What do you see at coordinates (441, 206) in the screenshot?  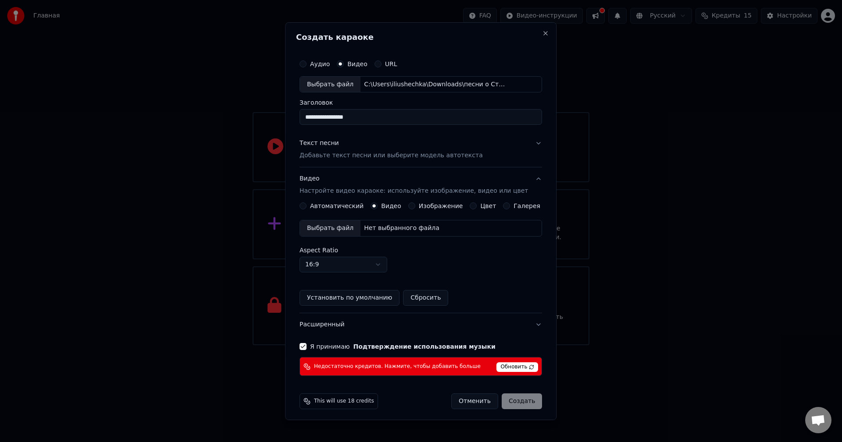 I see `label: Изображение` at bounding box center [441, 206].